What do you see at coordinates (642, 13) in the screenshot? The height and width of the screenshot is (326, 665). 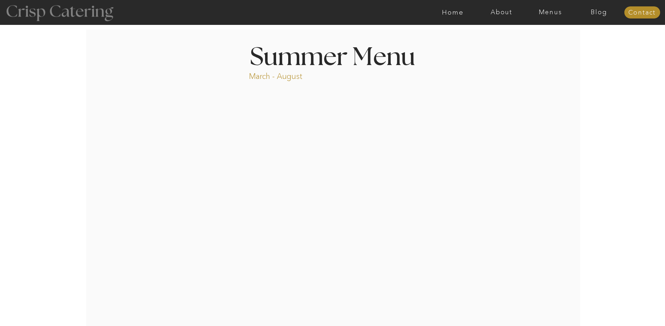 I see `nav: Contact` at bounding box center [642, 13].